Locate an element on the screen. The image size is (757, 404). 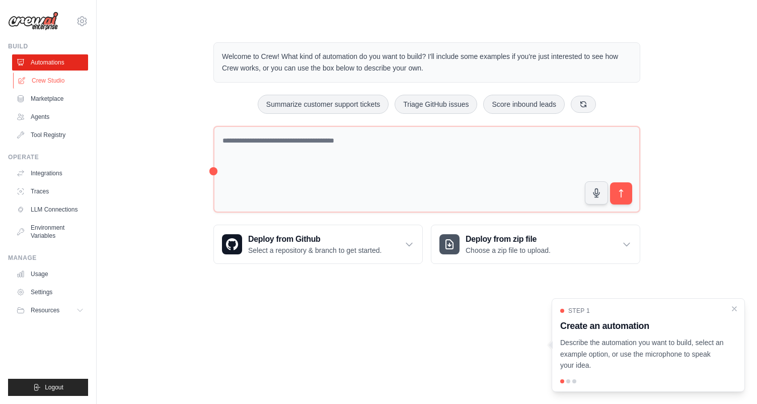
button: Close walkthrough is located at coordinates (734, 309).